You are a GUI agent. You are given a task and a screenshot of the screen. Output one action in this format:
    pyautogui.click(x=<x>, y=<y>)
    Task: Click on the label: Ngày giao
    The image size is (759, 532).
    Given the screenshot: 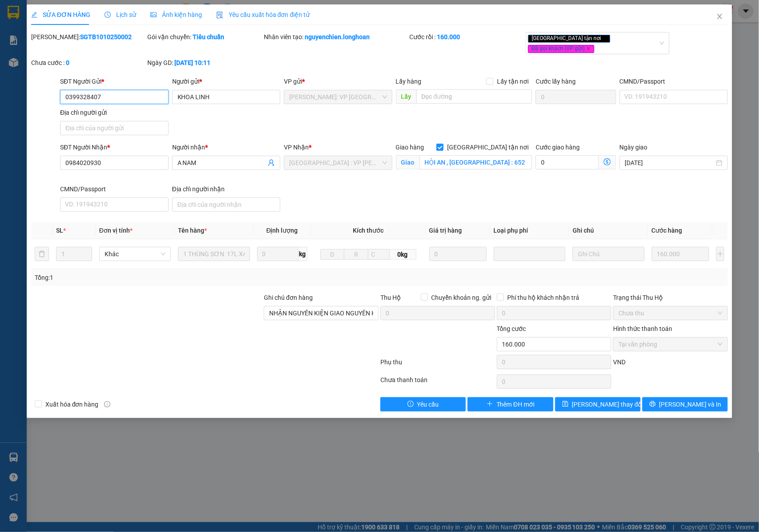 What is the action you would take?
    pyautogui.click(x=633, y=148)
    